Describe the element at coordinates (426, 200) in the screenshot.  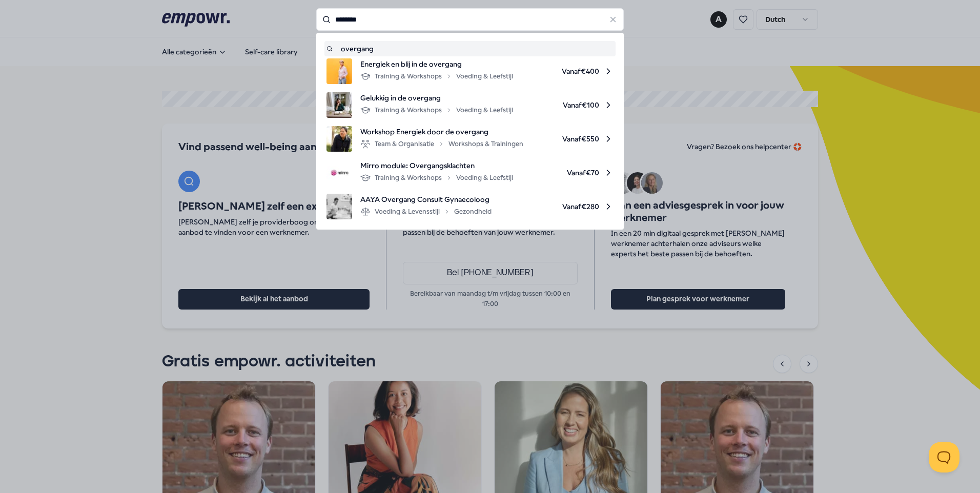
I see `span: AAYA Overgang Consult Gynaecoloog` at that location.